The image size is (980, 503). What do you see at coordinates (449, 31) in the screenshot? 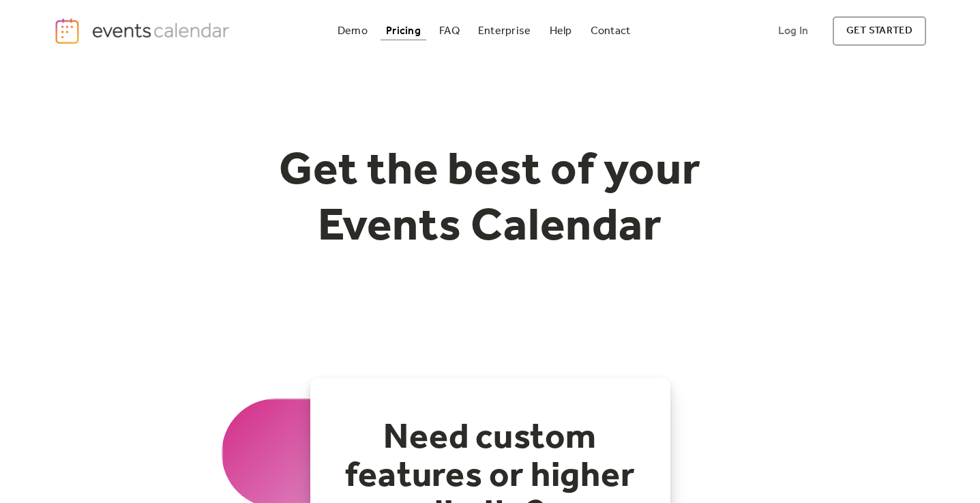
I see `a: FAQ` at bounding box center [449, 31].